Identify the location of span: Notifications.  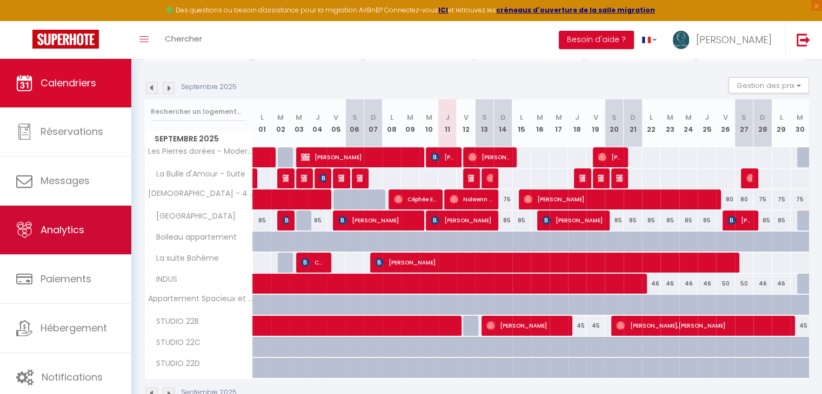
(72, 377).